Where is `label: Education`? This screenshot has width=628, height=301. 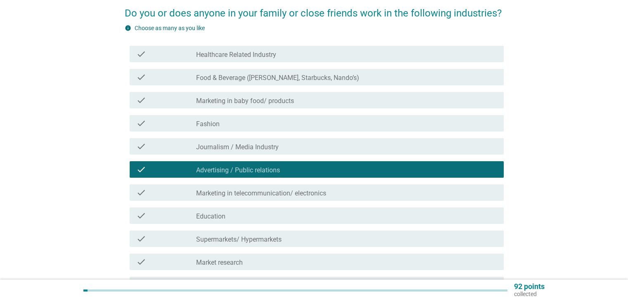 label: Education is located at coordinates (211, 217).